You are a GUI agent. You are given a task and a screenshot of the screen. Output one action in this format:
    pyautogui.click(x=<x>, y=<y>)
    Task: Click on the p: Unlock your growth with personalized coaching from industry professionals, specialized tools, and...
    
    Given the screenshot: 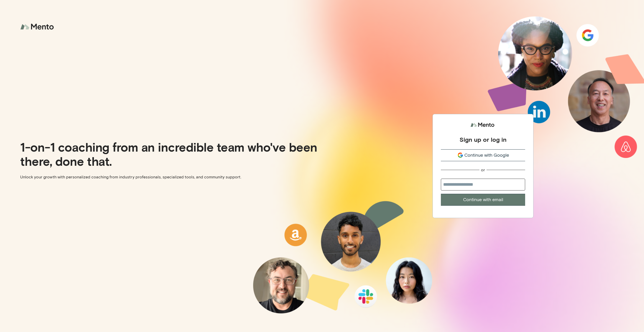 What is the action you would take?
    pyautogui.click(x=169, y=177)
    